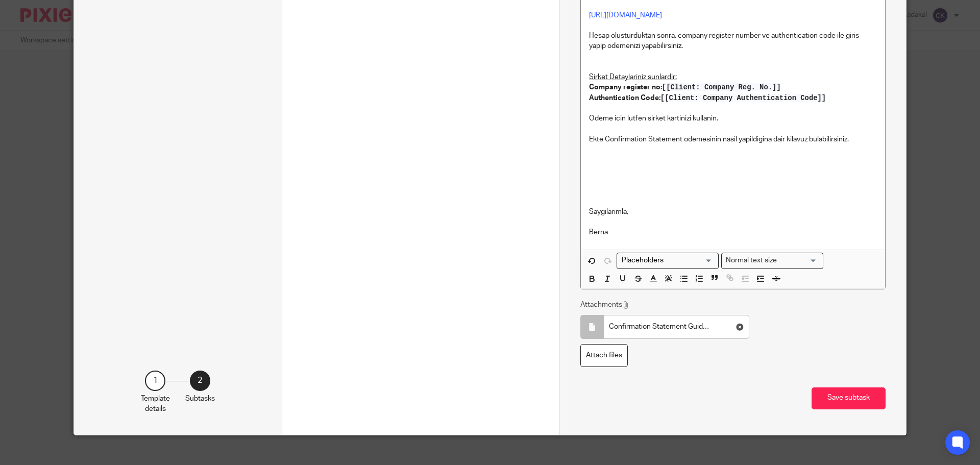  Describe the element at coordinates (733, 134) in the screenshot. I see `p: Ekte Confirmation Statement odemesinin nasil yapildigina dair kilavuz bulabilirsiniz.` at that location.